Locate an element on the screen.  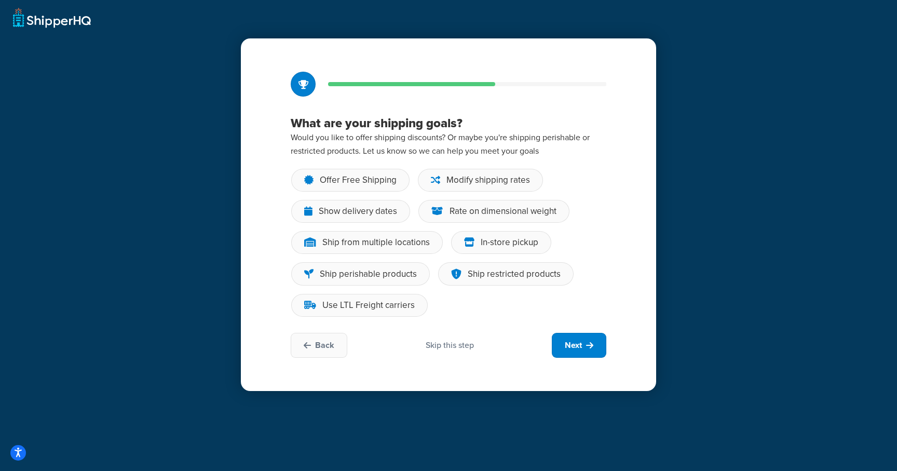
div: Rate on dimensional weight is located at coordinates (503, 211).